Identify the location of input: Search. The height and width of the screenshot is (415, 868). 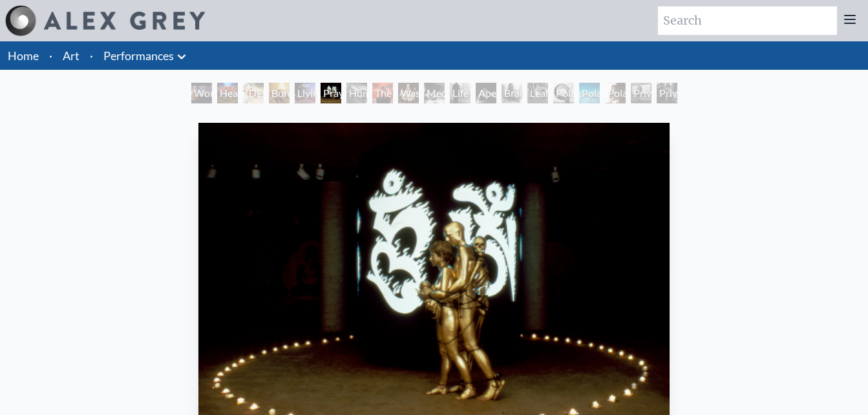
(747, 20).